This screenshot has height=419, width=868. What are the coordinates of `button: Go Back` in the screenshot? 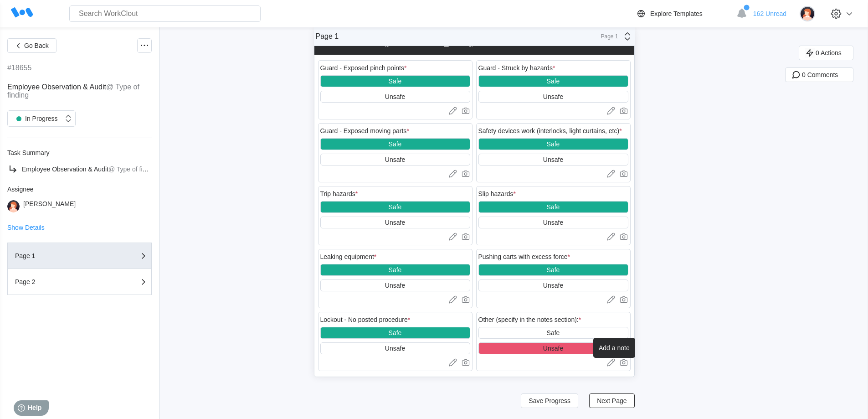 It's located at (32, 45).